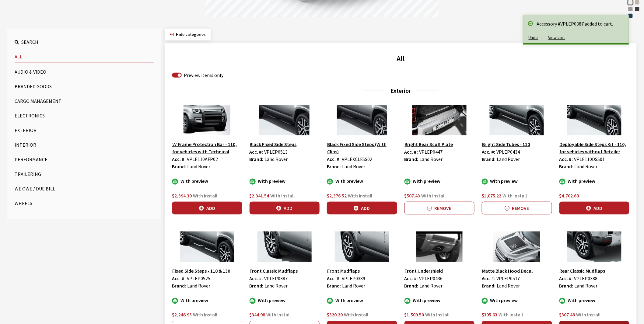 The height and width of the screenshot is (324, 644). Describe the element at coordinates (586, 278) in the screenshot. I see `span: VPLEP0388` at that location.